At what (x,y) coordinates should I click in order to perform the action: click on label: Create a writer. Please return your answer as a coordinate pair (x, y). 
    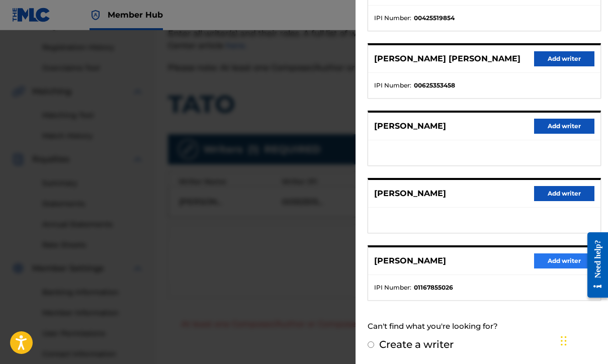
    Looking at the image, I should click on (417, 344).